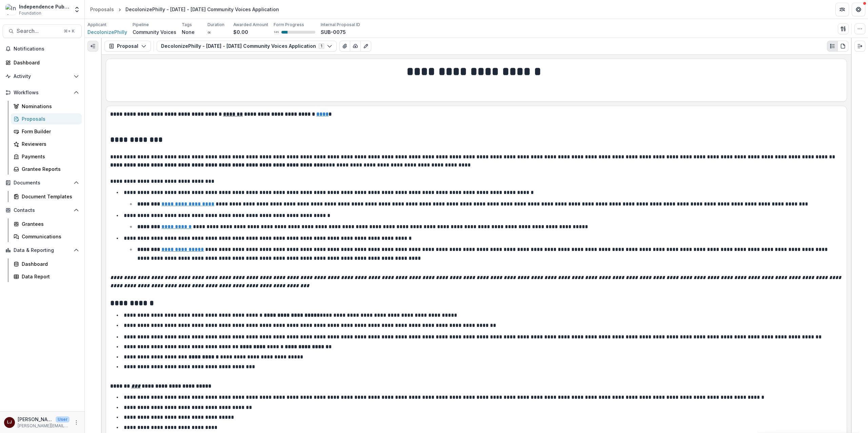  I want to click on span: Data & Reporting, so click(42, 251).